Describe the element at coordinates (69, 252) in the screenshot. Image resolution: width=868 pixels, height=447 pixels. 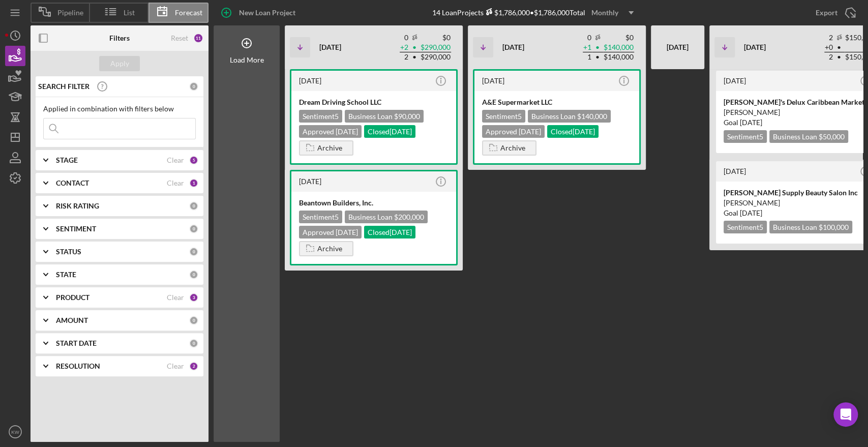
I see `b: STATUS` at that location.